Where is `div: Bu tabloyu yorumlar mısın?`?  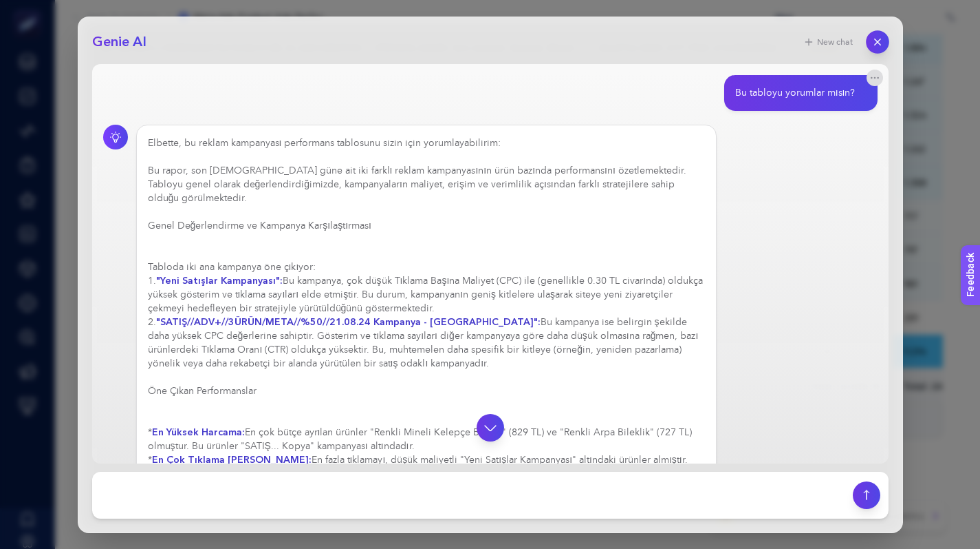
div: Bu tabloyu yorumlar mısın? is located at coordinates (795, 93).